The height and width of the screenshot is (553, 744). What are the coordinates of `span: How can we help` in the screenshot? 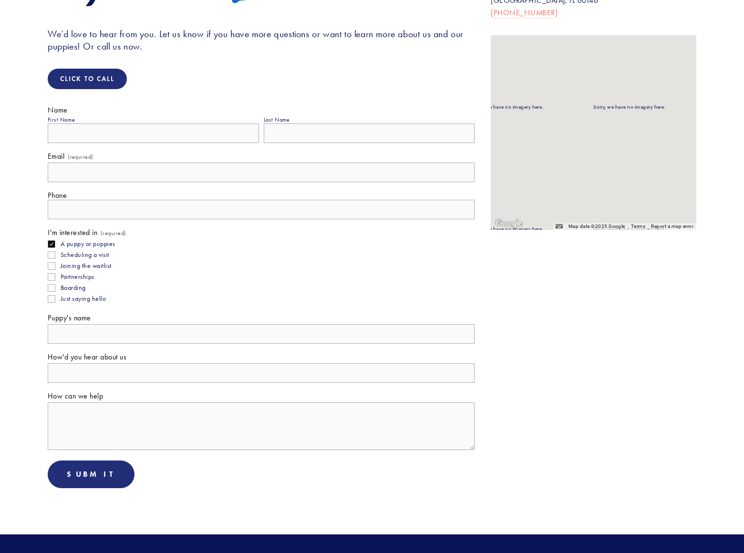 It's located at (75, 396).